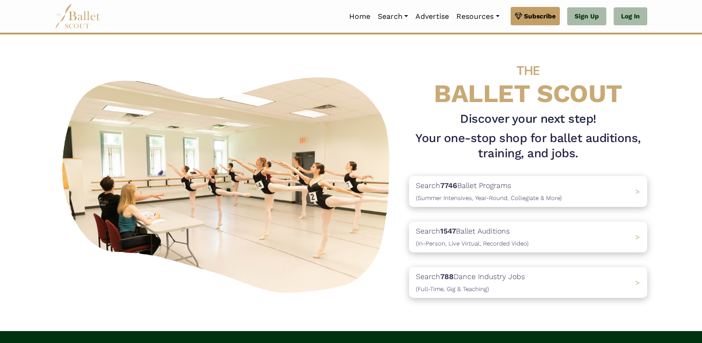 This screenshot has height=343, width=702. I want to click on a: Search7746Ballet Programs(Summer Intensives, Year-Round, Collegiate & More)>, so click(528, 191).